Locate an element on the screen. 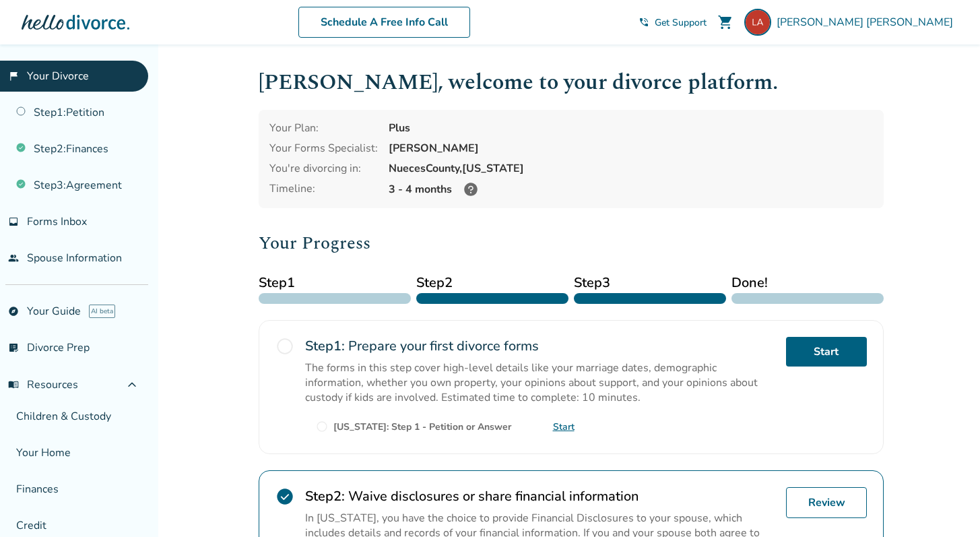 This screenshot has width=980, height=537. h2: Your Progress is located at coordinates (571, 243).